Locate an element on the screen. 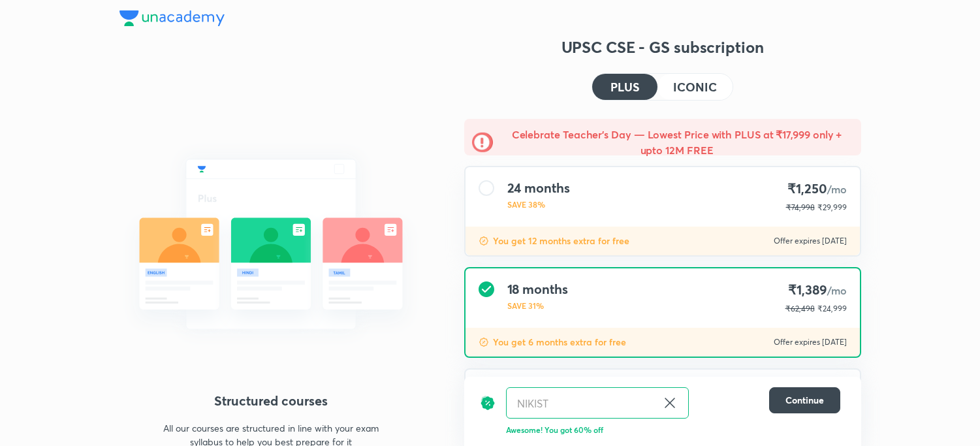  h4: ₹1,389 is located at coordinates (817, 290).